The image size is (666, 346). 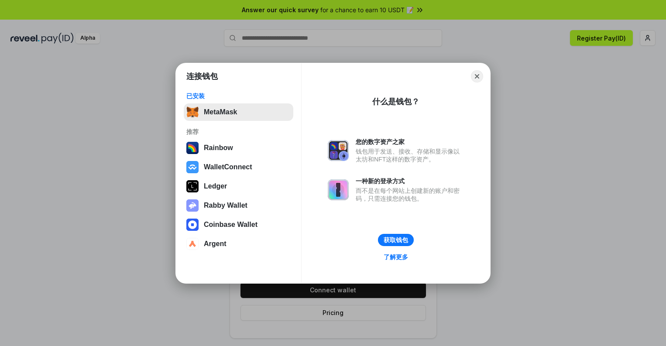 I want to click on div: 钱包用于发送、接收、存储和显示像以太坊和NFT这样的数字资产。, so click(x=410, y=155).